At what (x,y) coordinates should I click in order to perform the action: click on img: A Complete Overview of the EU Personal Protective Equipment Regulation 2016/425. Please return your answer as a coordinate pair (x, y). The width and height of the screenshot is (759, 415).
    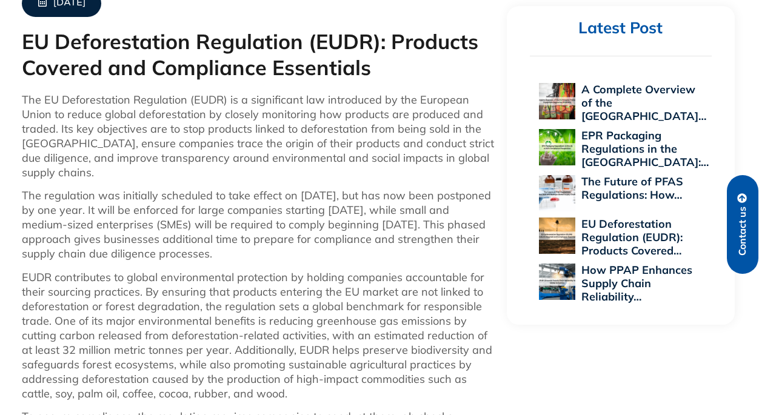
    Looking at the image, I should click on (557, 101).